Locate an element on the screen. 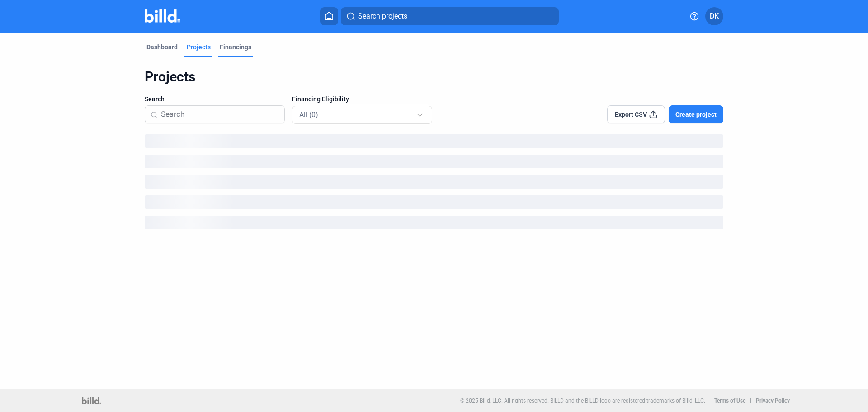 Image resolution: width=868 pixels, height=412 pixels. img: logo is located at coordinates (91, 400).